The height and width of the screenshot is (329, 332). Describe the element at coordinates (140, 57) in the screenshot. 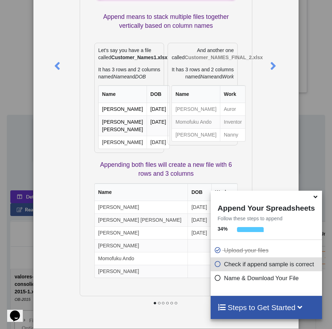

I see `b: Customer_Names1.xlsx` at that location.